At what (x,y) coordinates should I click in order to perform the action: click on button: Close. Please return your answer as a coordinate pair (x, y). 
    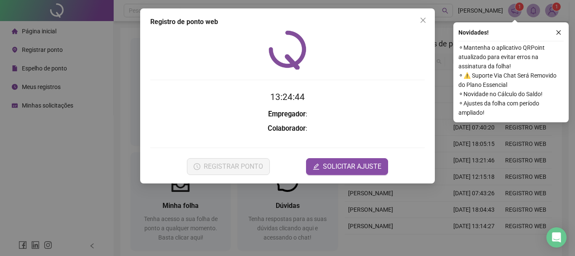
    Looking at the image, I should click on (423, 20).